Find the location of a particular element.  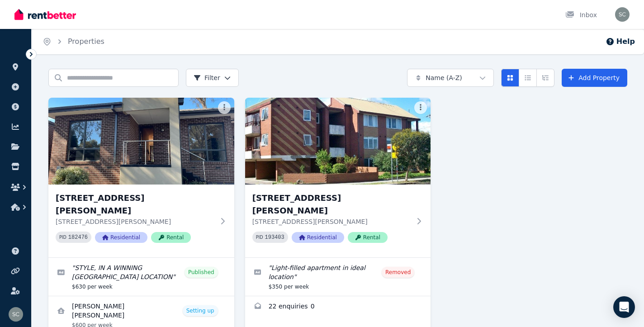

button: Expanded list view is located at coordinates (546, 78).